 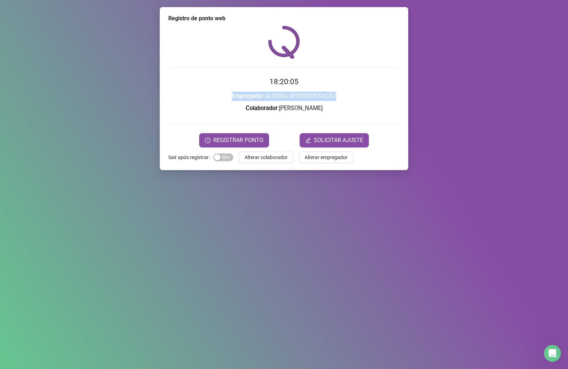 I want to click on span: clock-circle, so click(x=208, y=140).